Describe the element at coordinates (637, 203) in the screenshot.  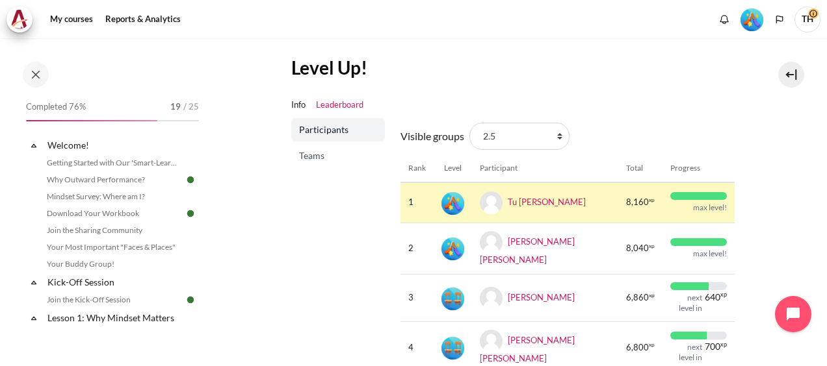
I see `span: 8,160` at that location.